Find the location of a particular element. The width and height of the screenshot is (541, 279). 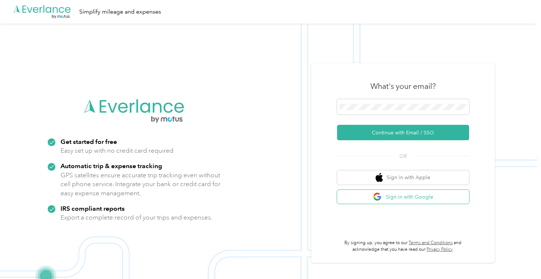

img: apple logo is located at coordinates (379, 177).